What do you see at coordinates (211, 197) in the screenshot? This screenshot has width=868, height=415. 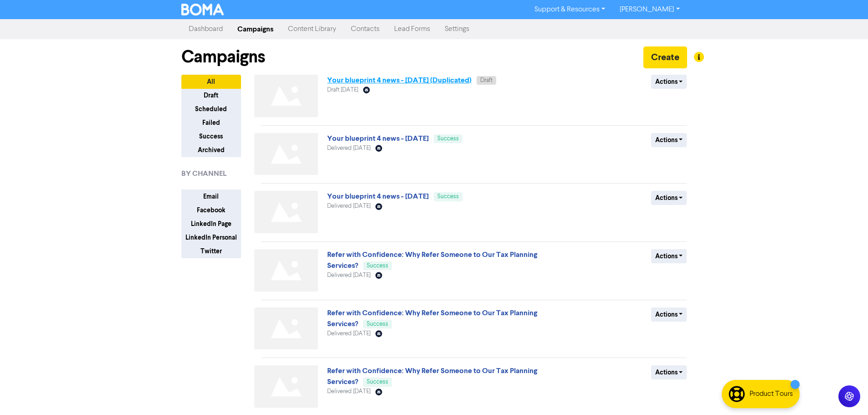 I see `button: Email` at bounding box center [211, 197].